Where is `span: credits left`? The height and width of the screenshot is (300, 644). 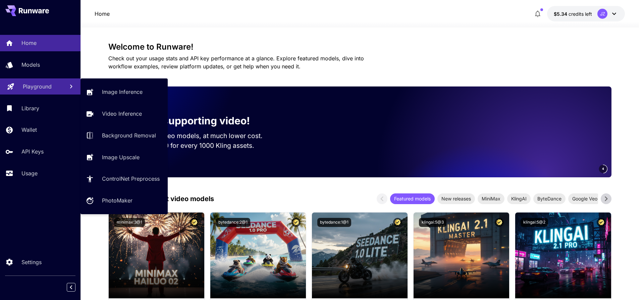
span: credits left is located at coordinates (580, 14).